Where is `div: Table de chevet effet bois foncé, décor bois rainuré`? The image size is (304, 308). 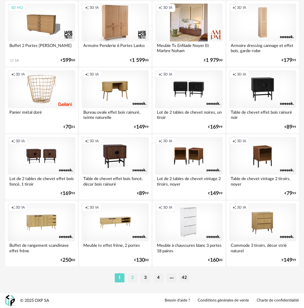
div: Table de chevet effet bois foncé, décor bois rainuré is located at coordinates (115, 181).